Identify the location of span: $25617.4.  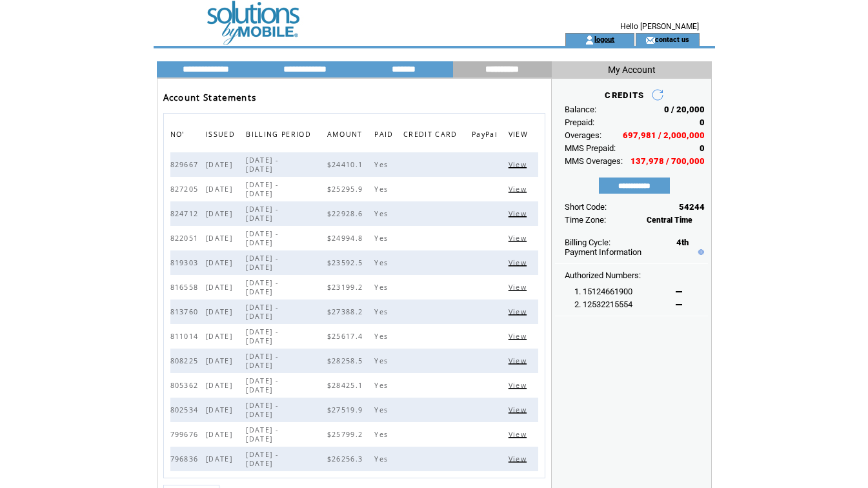
(347, 336).